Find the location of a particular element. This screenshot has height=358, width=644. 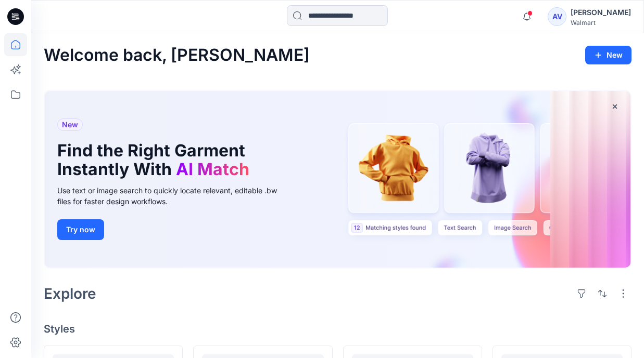

h4: Styles is located at coordinates (337, 329).